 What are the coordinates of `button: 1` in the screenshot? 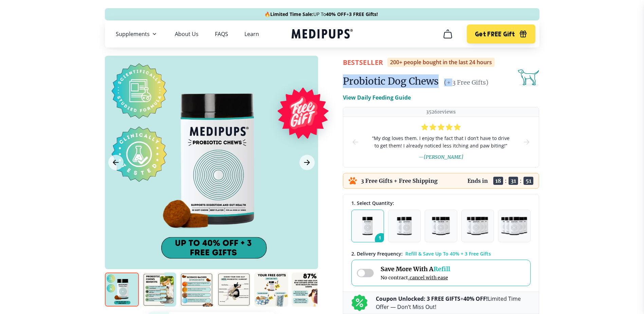 It's located at (368, 226).